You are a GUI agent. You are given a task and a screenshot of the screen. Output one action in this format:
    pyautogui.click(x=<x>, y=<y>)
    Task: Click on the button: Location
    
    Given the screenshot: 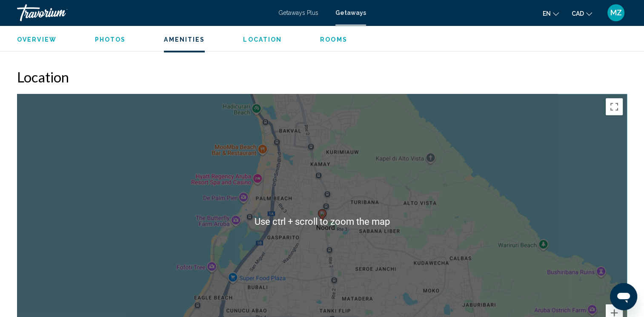 What is the action you would take?
    pyautogui.click(x=262, y=40)
    